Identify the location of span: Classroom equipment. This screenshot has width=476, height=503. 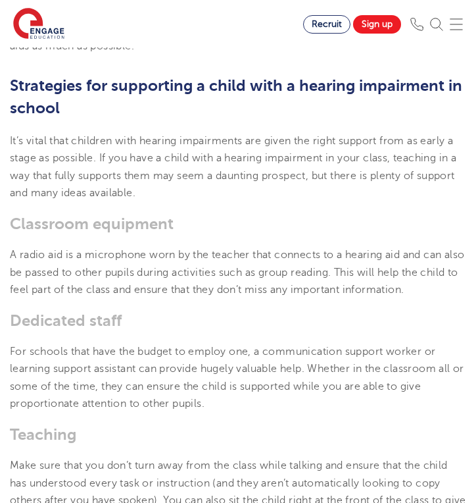
(91, 224).